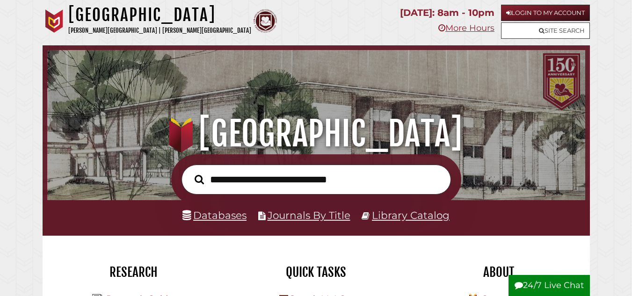 Image resolution: width=632 pixels, height=296 pixels. Describe the element at coordinates (134, 272) in the screenshot. I see `h2: Research` at that location.